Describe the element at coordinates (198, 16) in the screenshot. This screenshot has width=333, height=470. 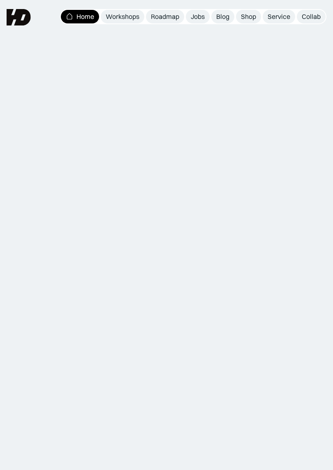
I see `div: Jobs` at that location.